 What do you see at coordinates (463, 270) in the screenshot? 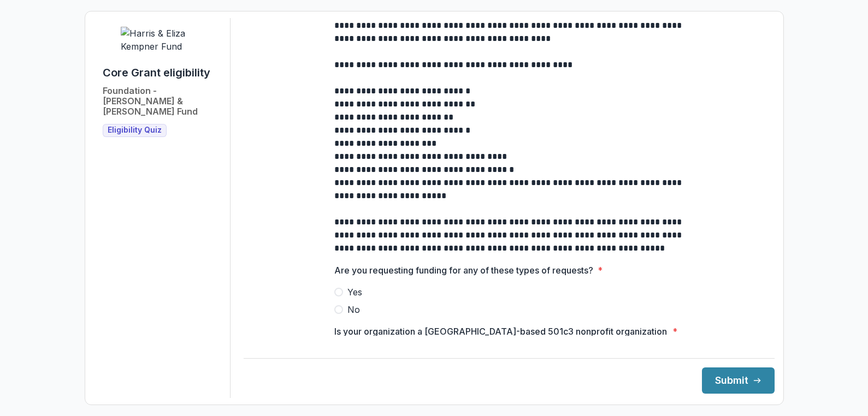
I see `p: Are you requesting funding for any of these types of requests?` at bounding box center [463, 270].